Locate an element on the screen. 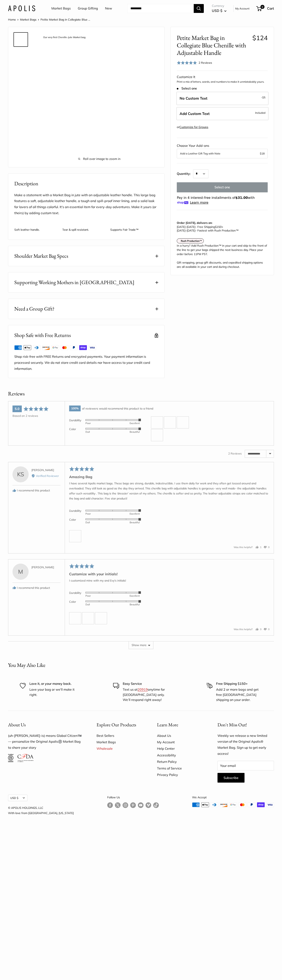  span: 100% is located at coordinates (75, 408).